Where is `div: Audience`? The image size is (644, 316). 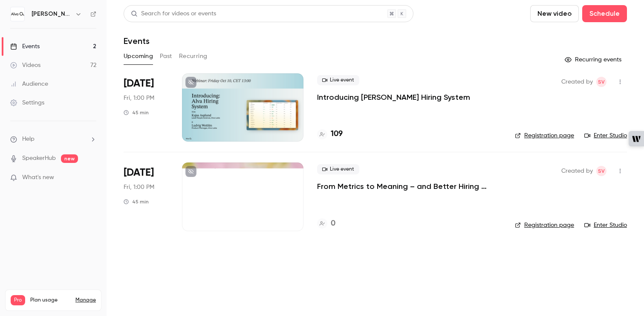 div: Audience is located at coordinates (29, 84).